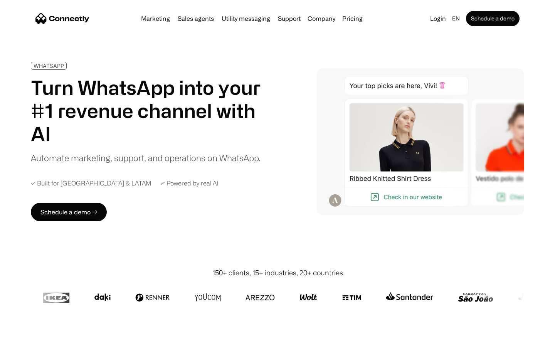  I want to click on a: Schedule a demo →, so click(69, 212).